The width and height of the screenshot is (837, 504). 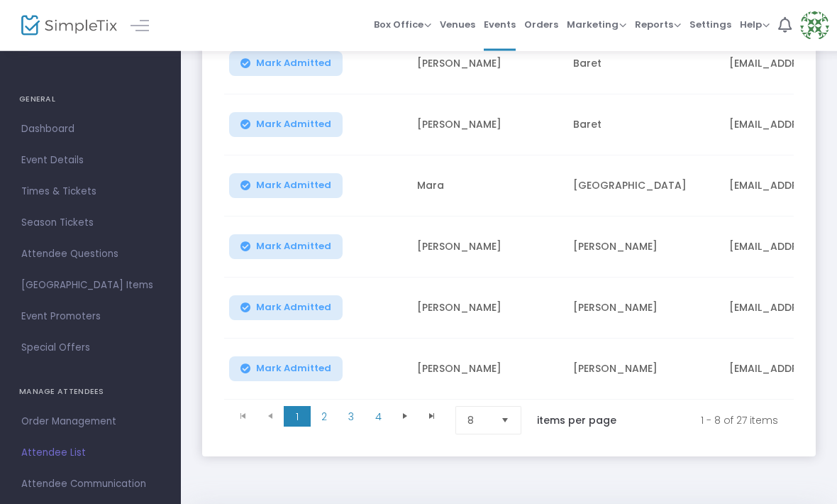 I want to click on span: Page 1, so click(x=297, y=417).